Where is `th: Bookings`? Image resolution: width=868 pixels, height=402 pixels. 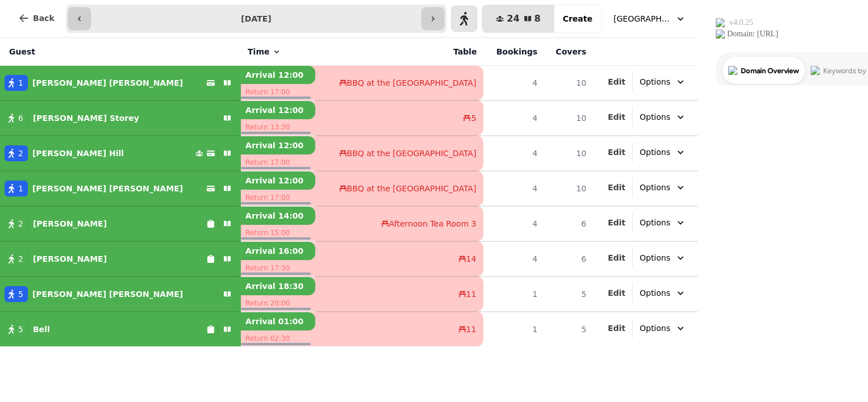
th: Bookings is located at coordinates (513, 52).